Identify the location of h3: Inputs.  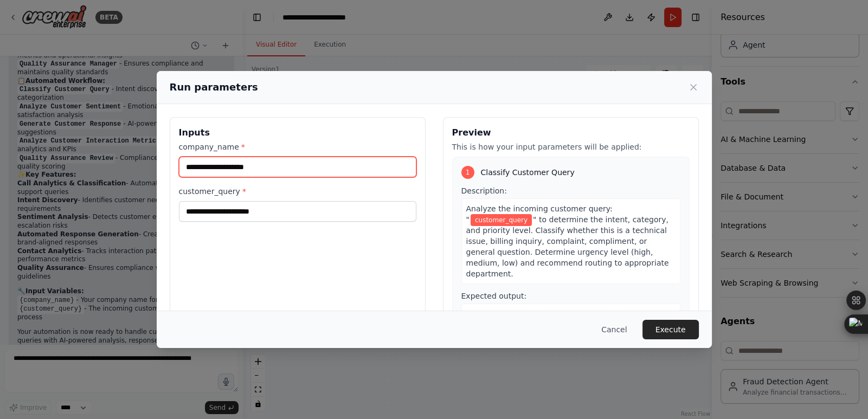
(297, 133).